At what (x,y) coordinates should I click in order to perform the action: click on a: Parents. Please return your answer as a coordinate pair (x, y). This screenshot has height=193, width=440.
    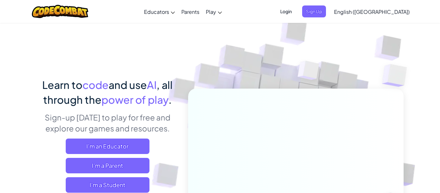
    Looking at the image, I should click on (190, 12).